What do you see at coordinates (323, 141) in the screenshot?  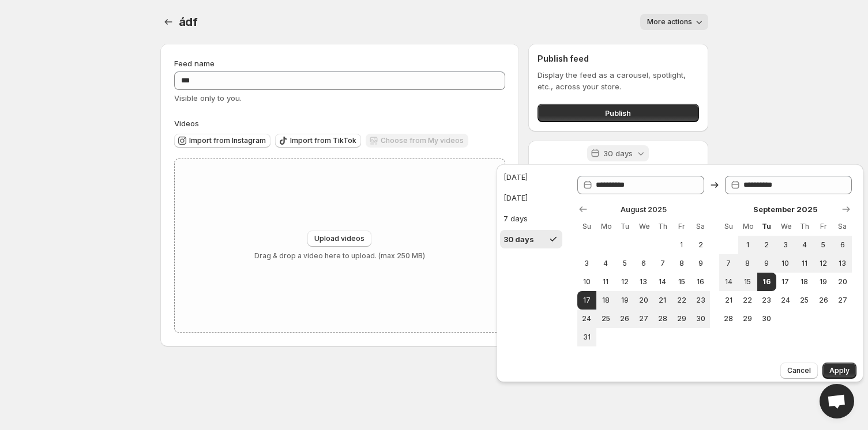 I see `span: Import from TikTok` at bounding box center [323, 141].